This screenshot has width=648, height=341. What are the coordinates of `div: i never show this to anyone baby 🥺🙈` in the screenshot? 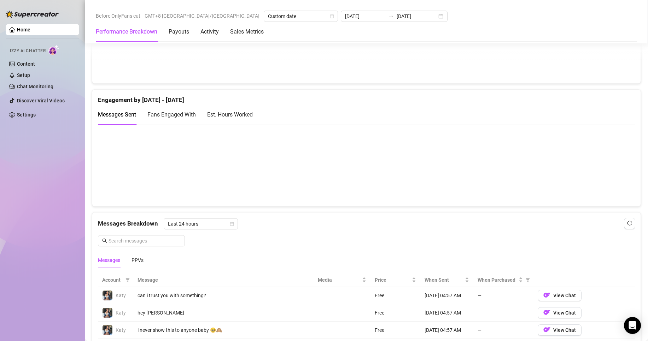 It's located at (223, 330).